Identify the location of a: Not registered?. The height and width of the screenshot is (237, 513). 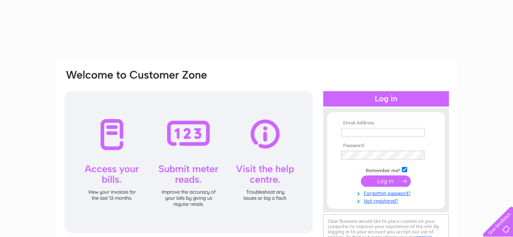
(387, 200).